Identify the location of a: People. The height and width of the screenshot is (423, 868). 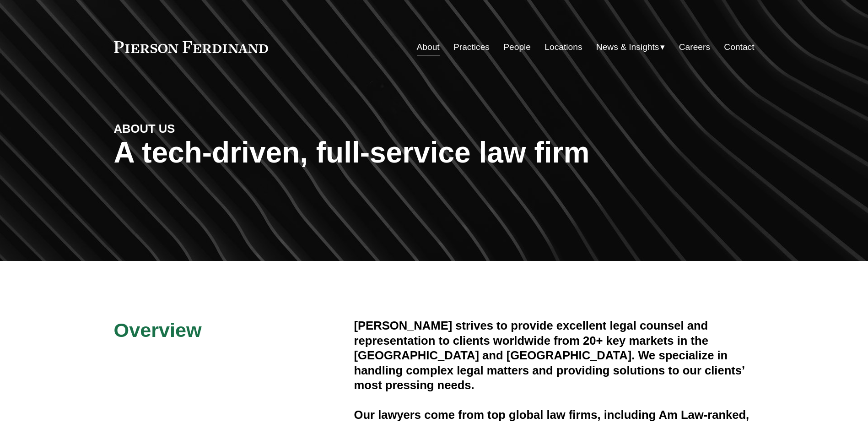
(517, 47).